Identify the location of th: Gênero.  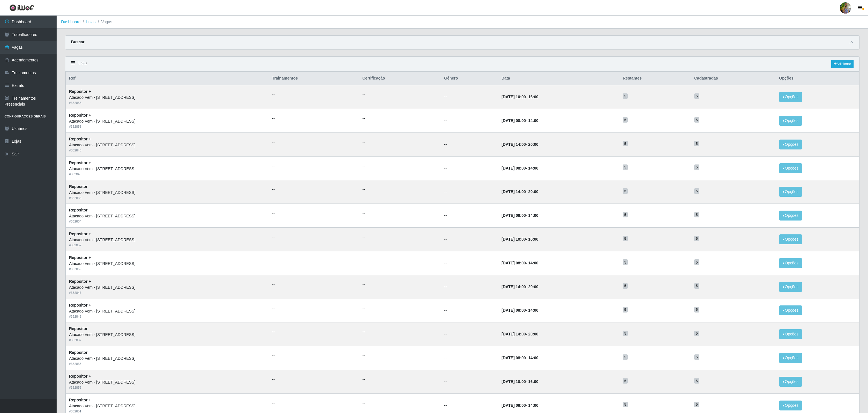
(469, 78).